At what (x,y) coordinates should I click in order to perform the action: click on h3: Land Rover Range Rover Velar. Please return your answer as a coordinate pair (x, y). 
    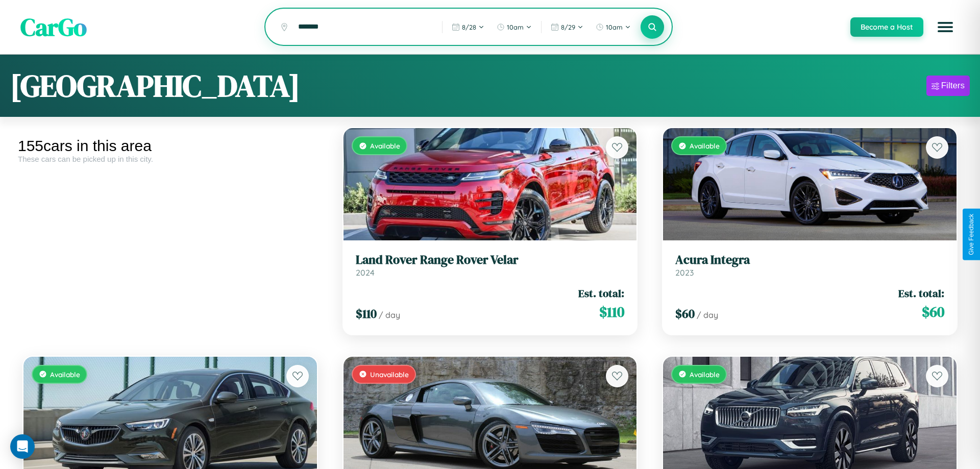
    Looking at the image, I should click on (490, 260).